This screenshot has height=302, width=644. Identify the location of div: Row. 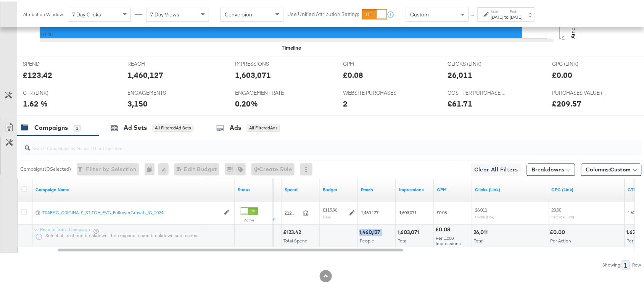
(637, 264).